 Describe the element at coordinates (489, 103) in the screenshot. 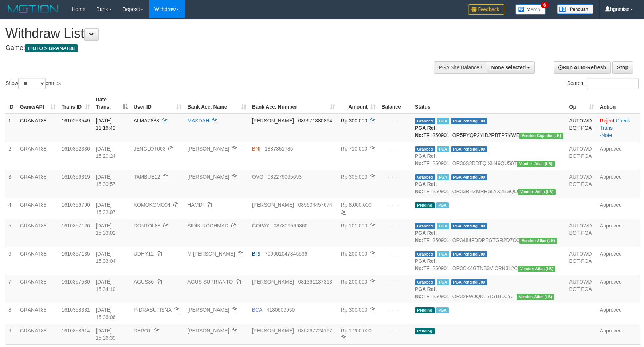

I see `th: Status` at that location.